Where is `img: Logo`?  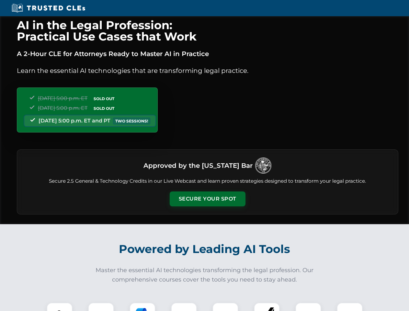
img: Logo is located at coordinates (263, 165).